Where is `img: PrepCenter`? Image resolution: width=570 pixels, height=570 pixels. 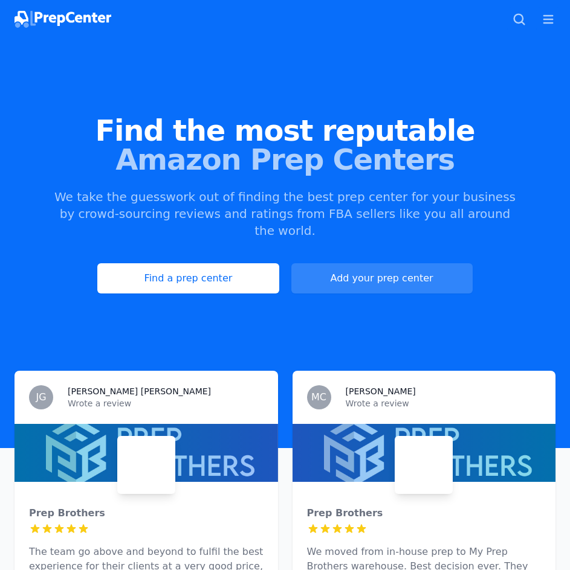
img: PrepCenter is located at coordinates (63, 19).